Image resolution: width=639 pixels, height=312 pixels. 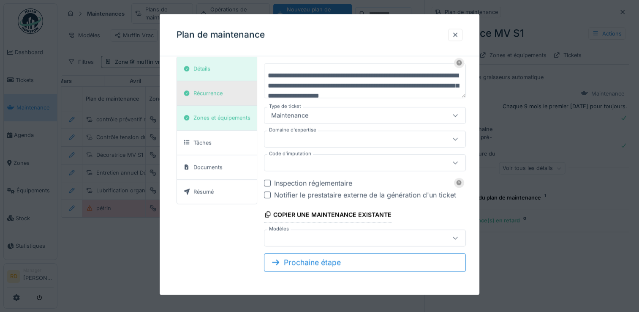 I want to click on div: Tâches, so click(x=202, y=142).